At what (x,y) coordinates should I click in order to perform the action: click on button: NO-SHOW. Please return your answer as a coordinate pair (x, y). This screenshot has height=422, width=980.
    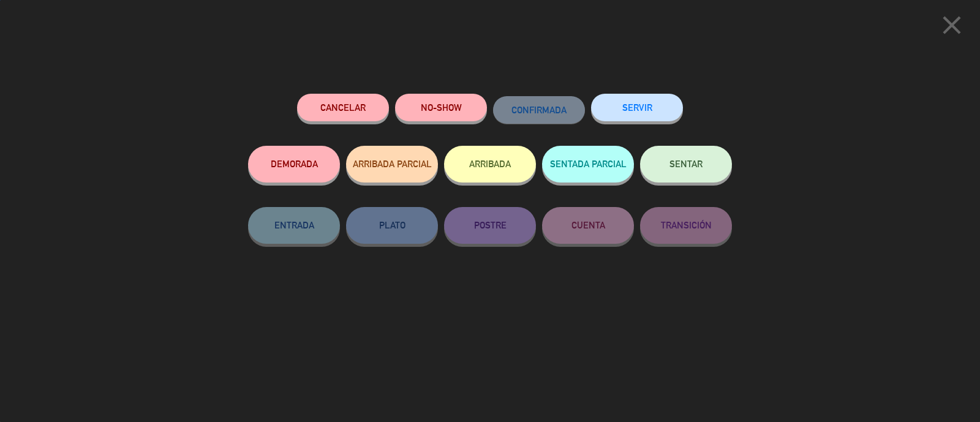
    Looking at the image, I should click on (441, 107).